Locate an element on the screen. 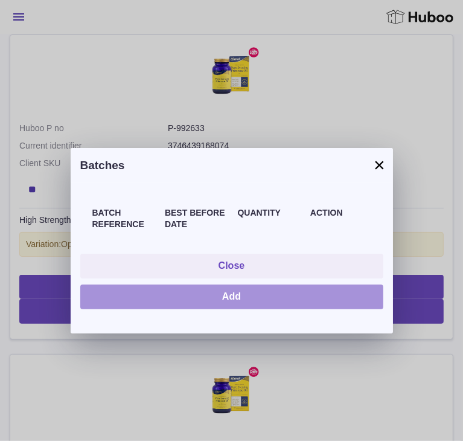 This screenshot has width=463, height=441. h4: Best Before Date is located at coordinates (195, 219).